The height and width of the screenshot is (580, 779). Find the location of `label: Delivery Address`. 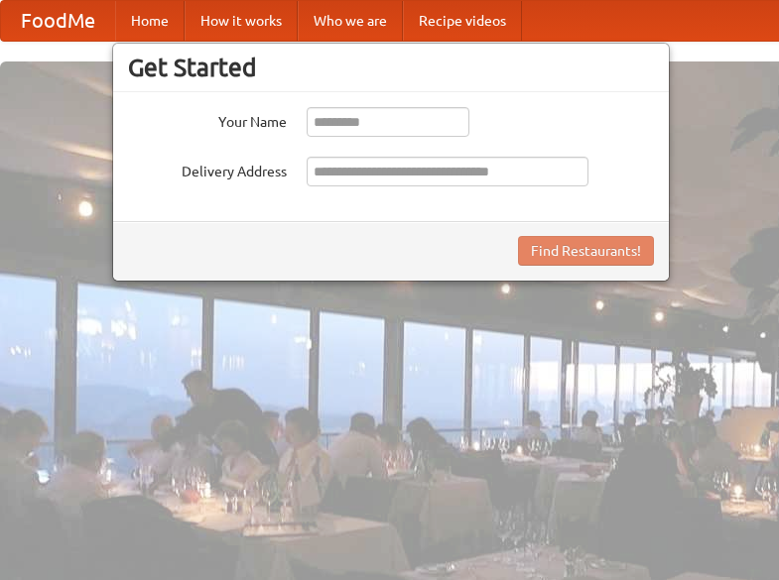

label: Delivery Address is located at coordinates (207, 169).